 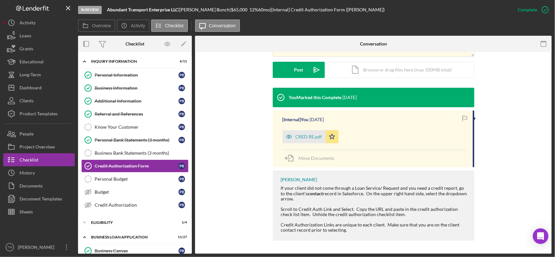 What do you see at coordinates (32, 62) in the screenshot?
I see `div: Educational` at bounding box center [32, 62].